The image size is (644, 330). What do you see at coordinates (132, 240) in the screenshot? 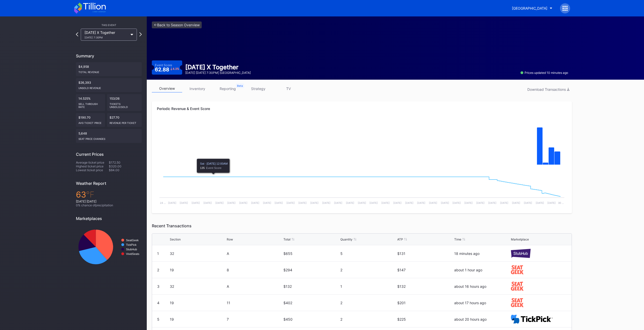
I see `text: SeatGeek` at bounding box center [132, 240].